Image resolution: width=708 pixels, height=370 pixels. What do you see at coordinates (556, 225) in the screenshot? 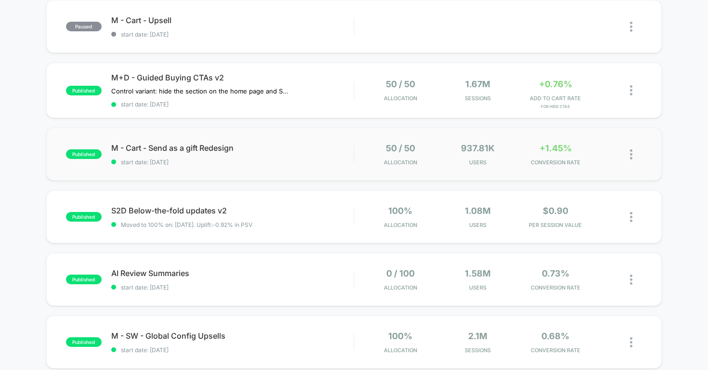
I see `span: PER SESSION VALUE` at bounding box center [556, 225].